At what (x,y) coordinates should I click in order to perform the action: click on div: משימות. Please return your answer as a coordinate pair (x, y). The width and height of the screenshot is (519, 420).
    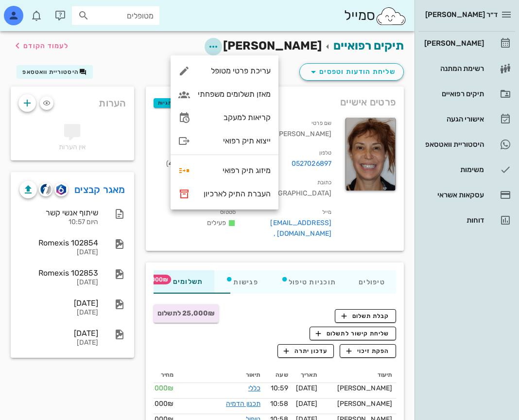
    Looking at the image, I should click on (453, 169).